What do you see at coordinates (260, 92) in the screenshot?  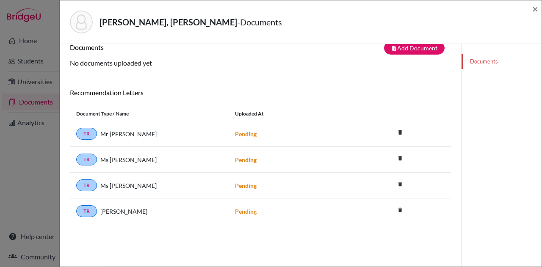 I see `h6: Recommendation Letters` at bounding box center [260, 92].